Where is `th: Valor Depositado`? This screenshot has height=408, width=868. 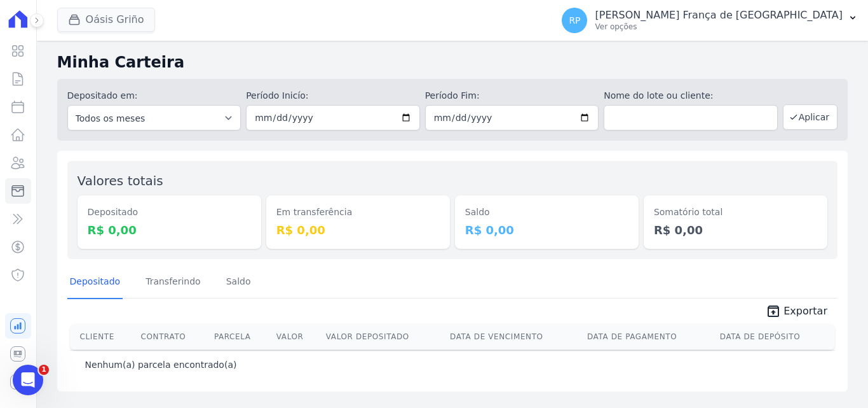 th: Valor Depositado is located at coordinates (383, 337).